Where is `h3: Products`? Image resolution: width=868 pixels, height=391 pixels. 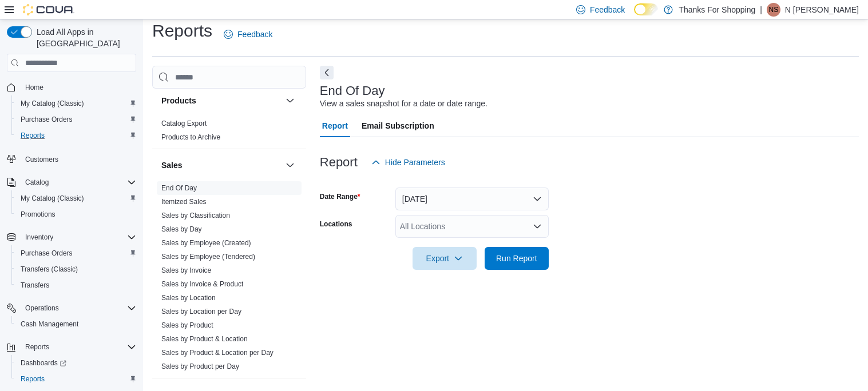 h3: Products is located at coordinates (179, 101).